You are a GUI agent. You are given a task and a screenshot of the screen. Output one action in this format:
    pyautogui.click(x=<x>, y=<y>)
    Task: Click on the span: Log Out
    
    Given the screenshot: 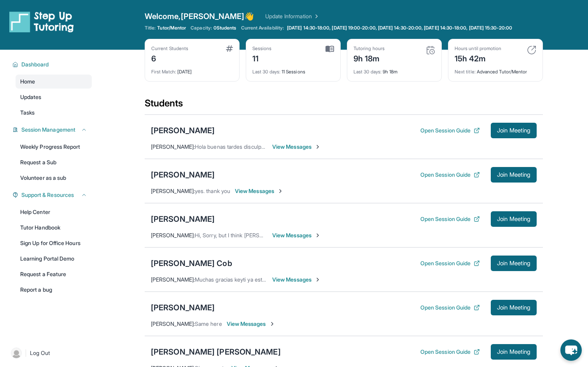 What is the action you would take?
    pyautogui.click(x=40, y=353)
    